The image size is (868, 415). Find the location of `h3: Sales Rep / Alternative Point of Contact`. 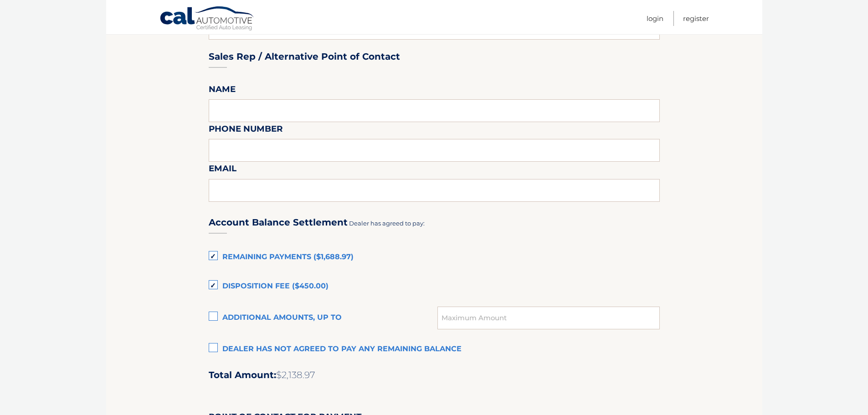

h3: Sales Rep / Alternative Point of Contact is located at coordinates (304, 57).